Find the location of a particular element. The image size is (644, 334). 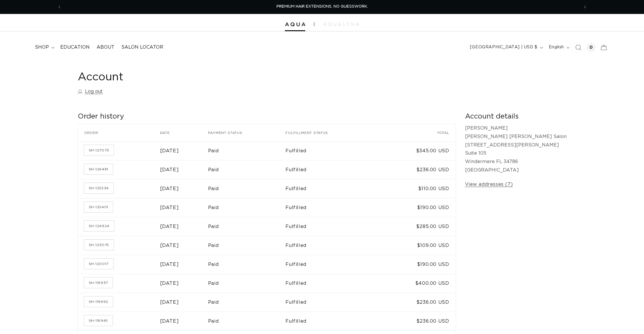

td: $400.00 USD is located at coordinates (417, 283).